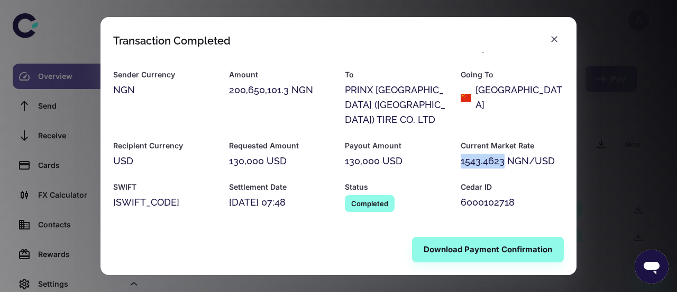  Describe the element at coordinates (165, 90) in the screenshot. I see `div: NGN` at that location.